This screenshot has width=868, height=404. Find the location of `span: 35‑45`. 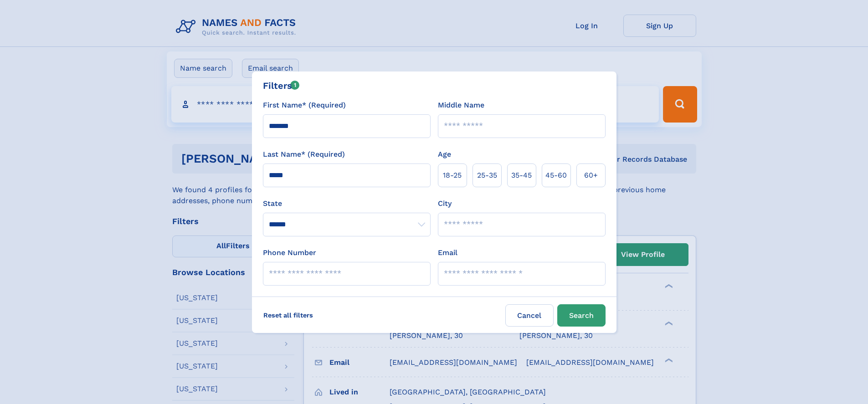

span: 35‑45 is located at coordinates (521, 176).